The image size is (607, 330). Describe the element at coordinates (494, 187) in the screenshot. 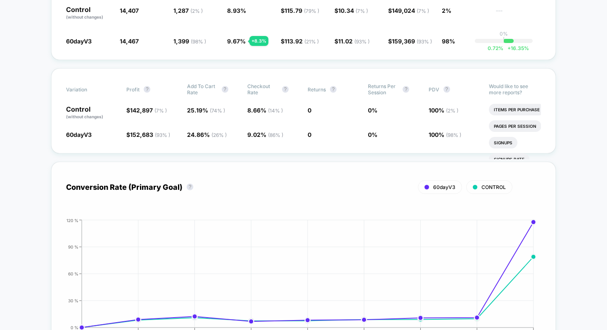

I see `span: CONTROL` at that location.